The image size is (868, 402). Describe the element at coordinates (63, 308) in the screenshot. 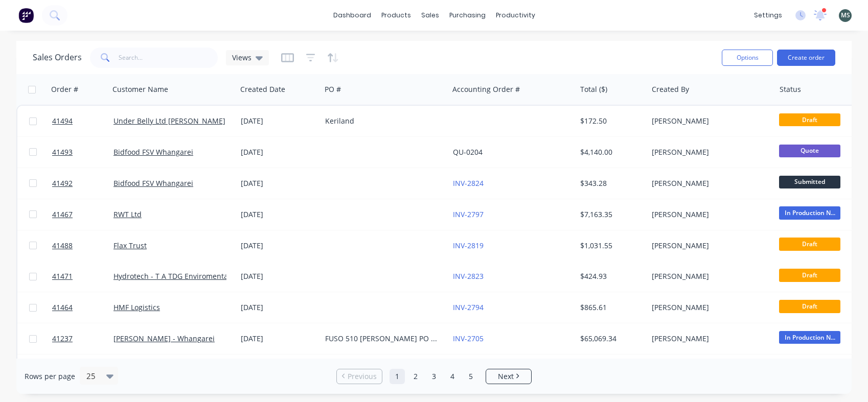

I see `span: 41464` at that location.